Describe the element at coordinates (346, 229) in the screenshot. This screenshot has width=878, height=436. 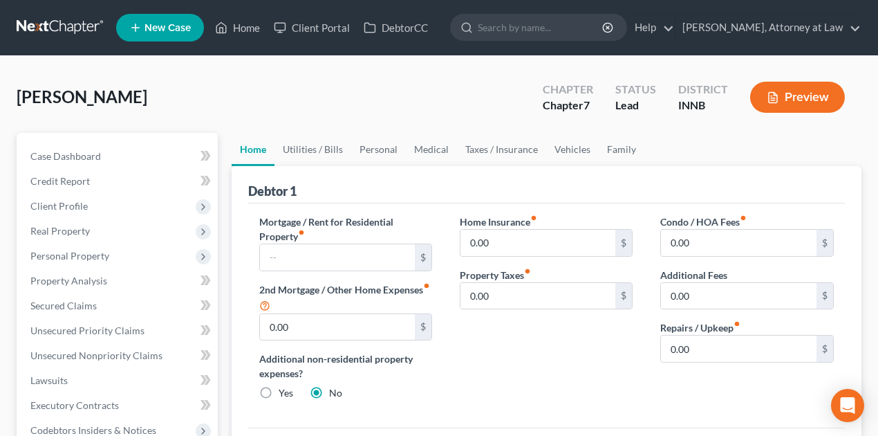
I see `label: Mortgage / Rent for Residential Property` at that location.